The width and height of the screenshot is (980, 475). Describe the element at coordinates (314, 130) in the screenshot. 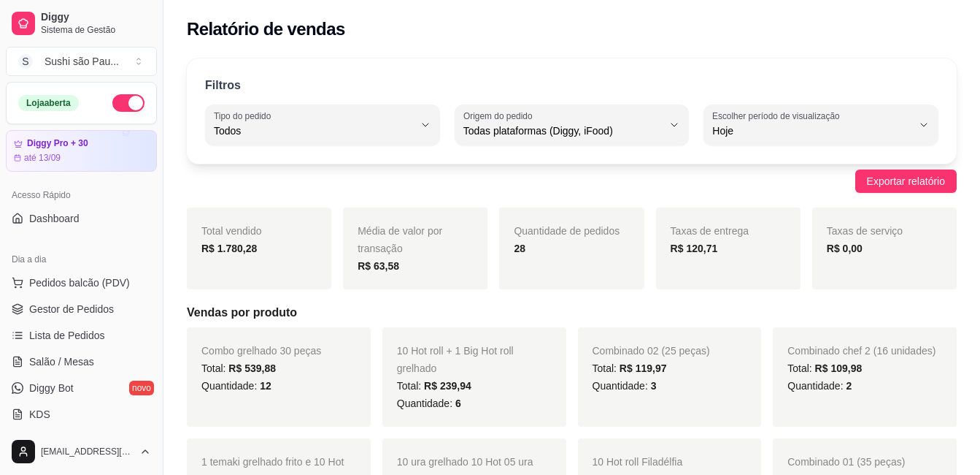

I see `span: Todos` at that location.